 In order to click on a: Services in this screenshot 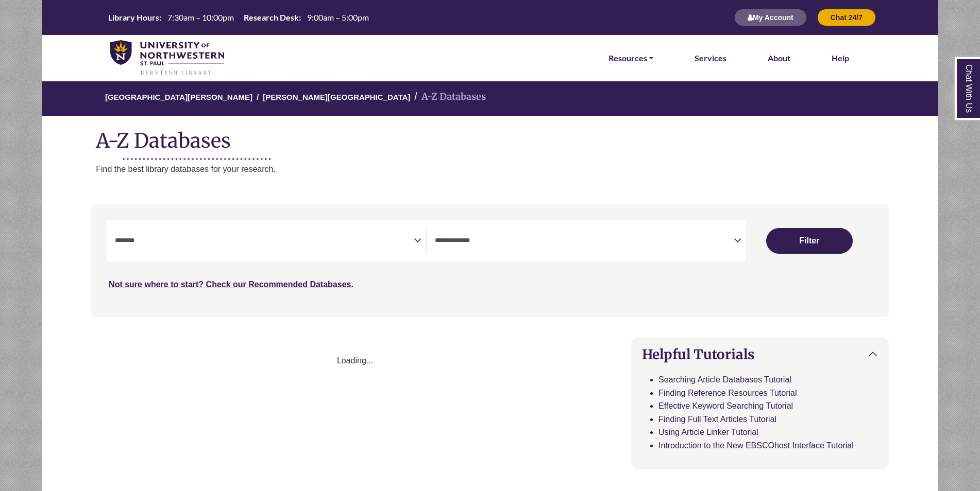, I will do `click(711, 58)`.